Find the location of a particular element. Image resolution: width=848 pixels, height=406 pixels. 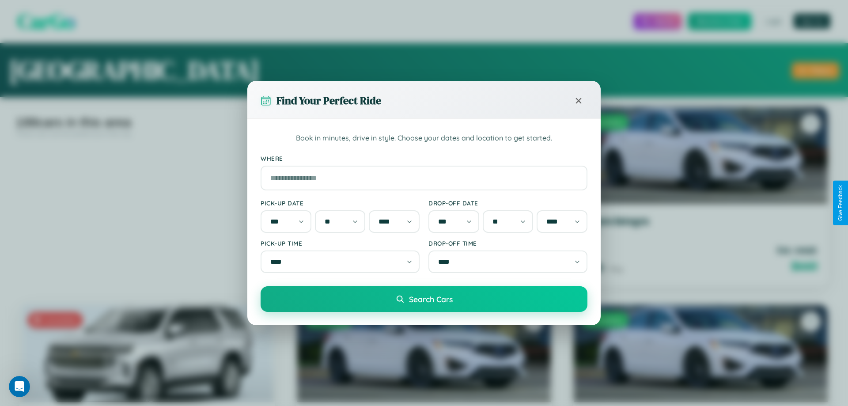

label: Pick-up Time is located at coordinates (340, 243).